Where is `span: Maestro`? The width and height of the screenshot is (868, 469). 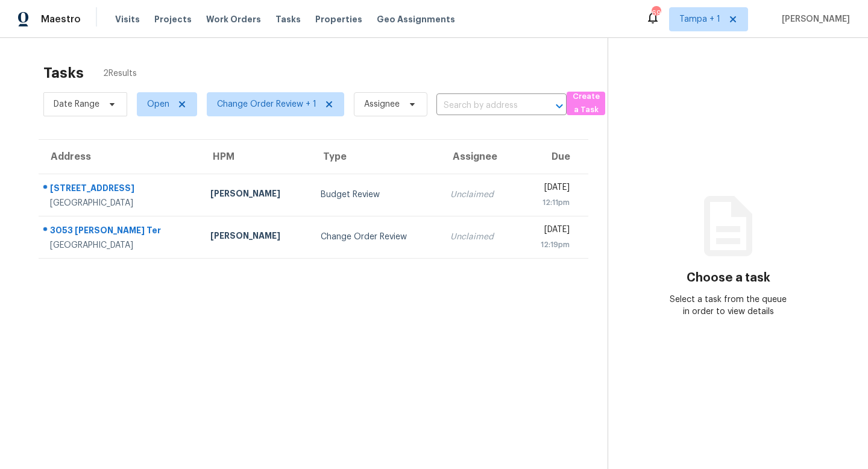
span: Maestro is located at coordinates (61, 19).